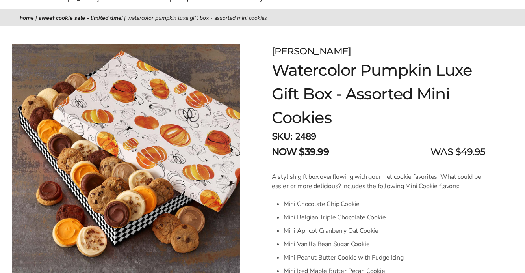  I want to click on li: Mini Apricot Cranberry Oat Cookie, so click(385, 231).